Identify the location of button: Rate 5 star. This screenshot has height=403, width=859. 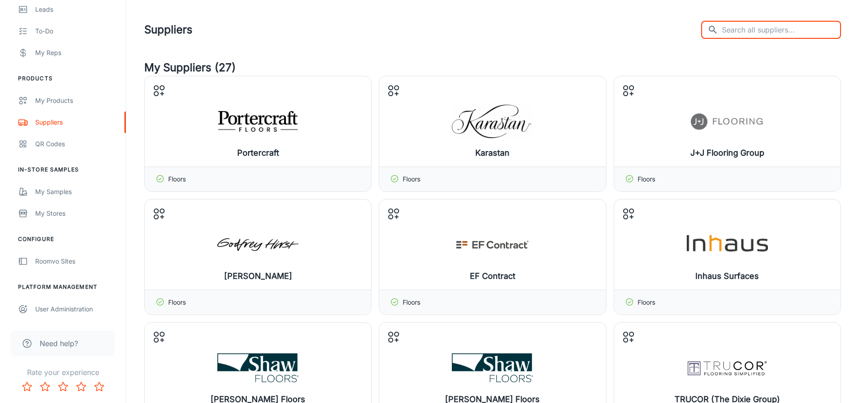
(99, 386).